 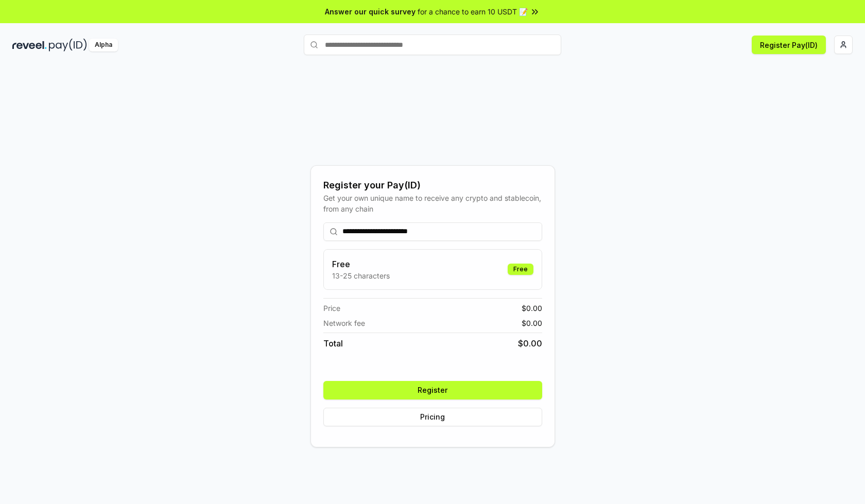 What do you see at coordinates (344, 323) in the screenshot?
I see `span: Network fee` at bounding box center [344, 323].